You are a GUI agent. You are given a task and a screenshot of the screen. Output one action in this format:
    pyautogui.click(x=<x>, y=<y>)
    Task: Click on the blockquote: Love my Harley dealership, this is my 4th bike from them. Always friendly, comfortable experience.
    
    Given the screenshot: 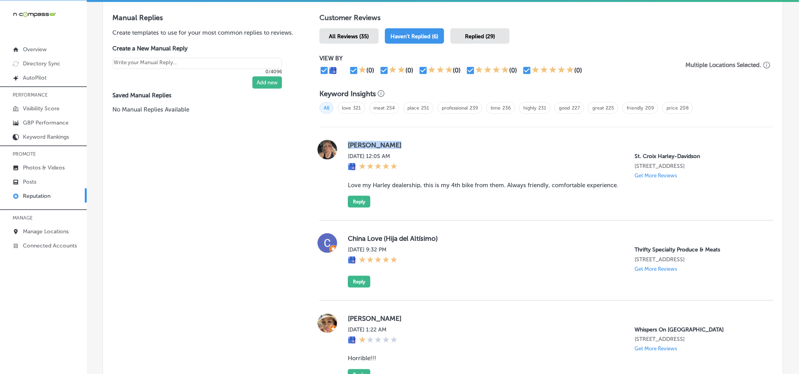 What is the action you would take?
    pyautogui.click(x=554, y=185)
    